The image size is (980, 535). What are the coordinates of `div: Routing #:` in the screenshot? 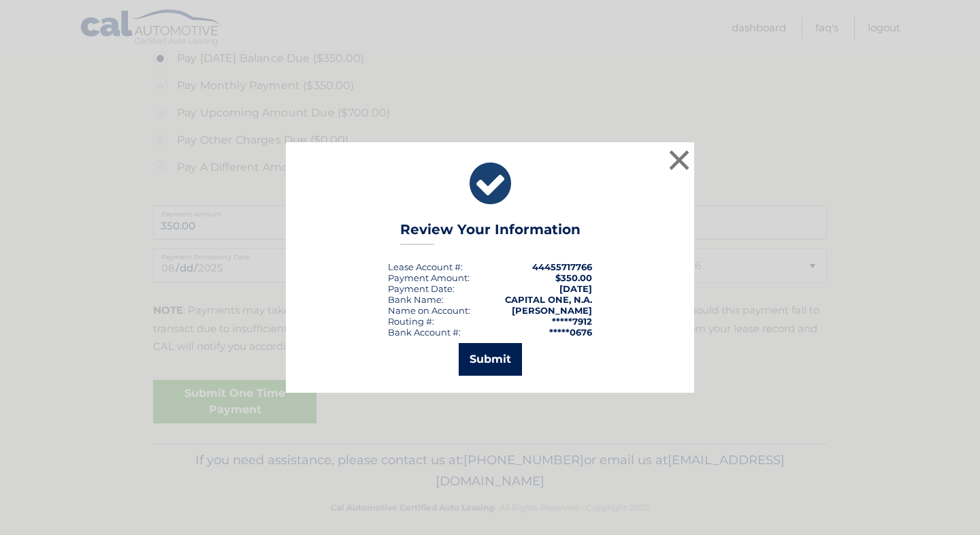 It's located at (411, 321).